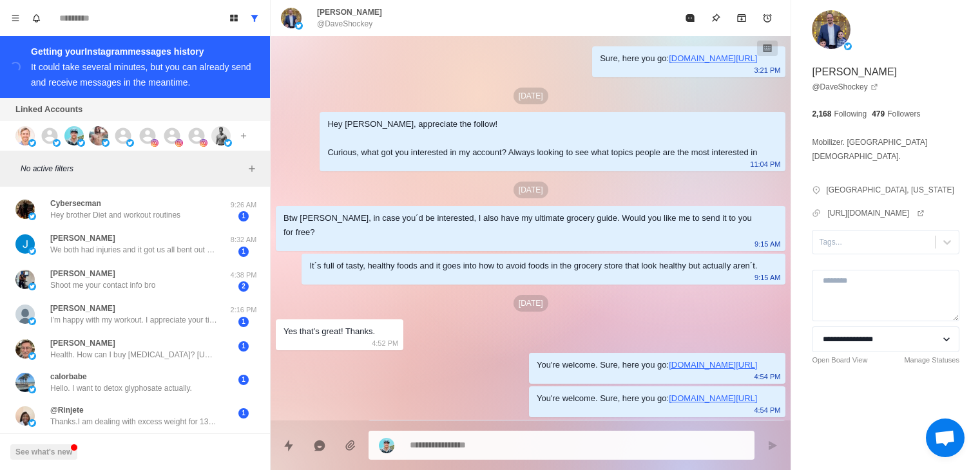  Describe the element at coordinates (134, 250) in the screenshot. I see `p: We both had injuries and it got us all bent out of shape. My husband had a knee surgery that has ...` at that location.